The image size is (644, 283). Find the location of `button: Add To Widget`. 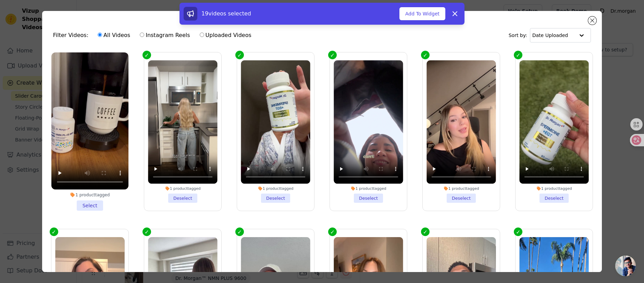

button: Add To Widget is located at coordinates (422, 14).